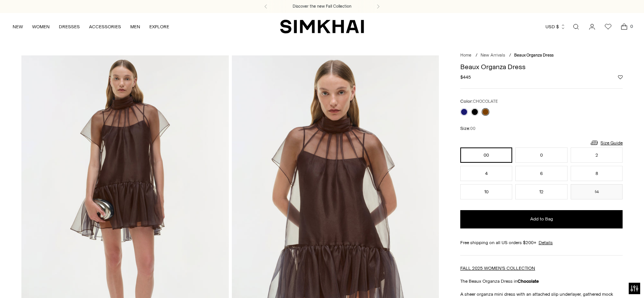 This screenshot has height=298, width=644. Describe the element at coordinates (493, 55) in the screenshot. I see `a: New Arrivals` at that location.